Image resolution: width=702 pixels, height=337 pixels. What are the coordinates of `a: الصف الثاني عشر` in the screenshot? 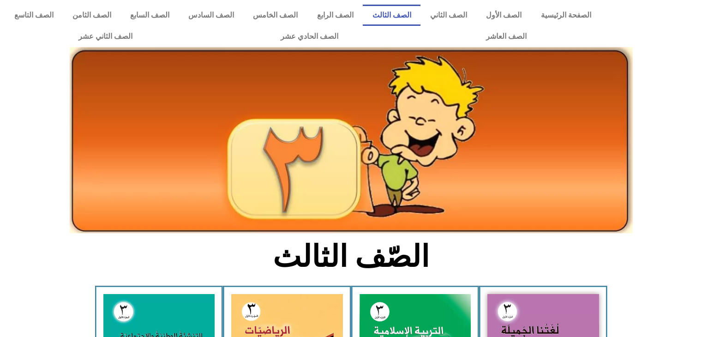 It's located at (105, 36).